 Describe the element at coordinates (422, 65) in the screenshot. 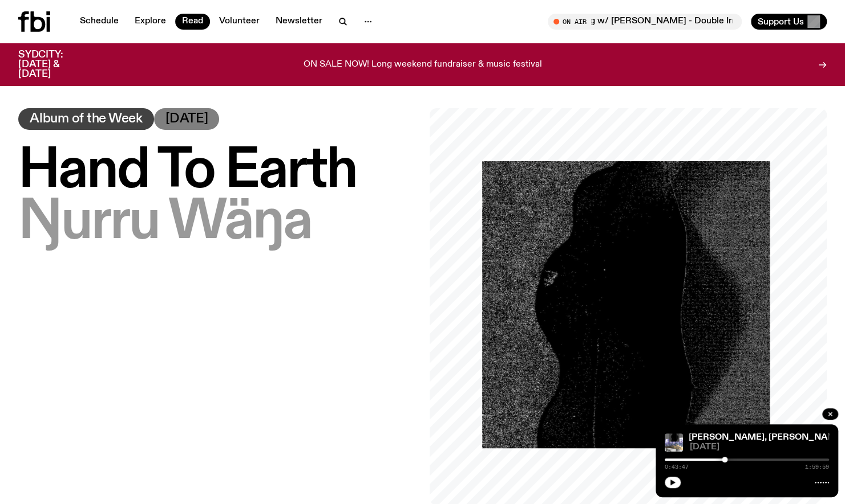

I see `p: ON SALE NOW! Long weekend fundraiser & music festival` at that location.